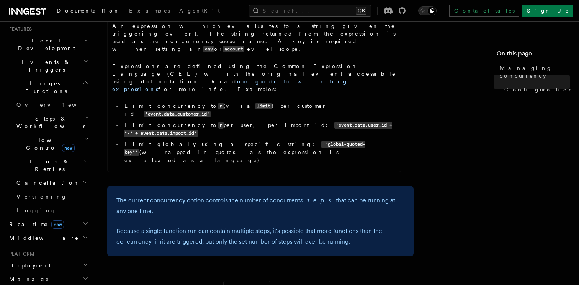  Describe the element at coordinates (88, 11) in the screenshot. I see `span: Documentation` at that location.